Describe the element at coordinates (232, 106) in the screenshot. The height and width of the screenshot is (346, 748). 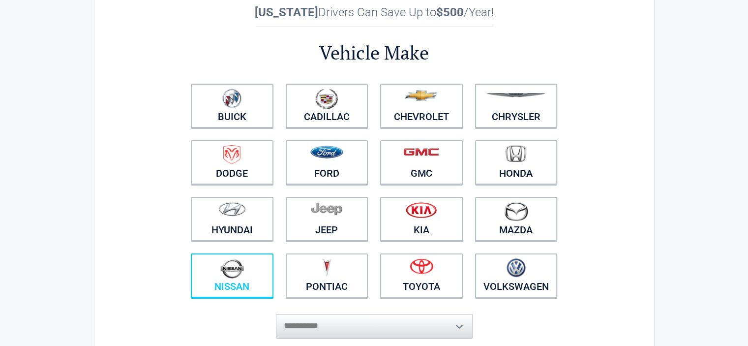
I see `a: Buick` at that location.